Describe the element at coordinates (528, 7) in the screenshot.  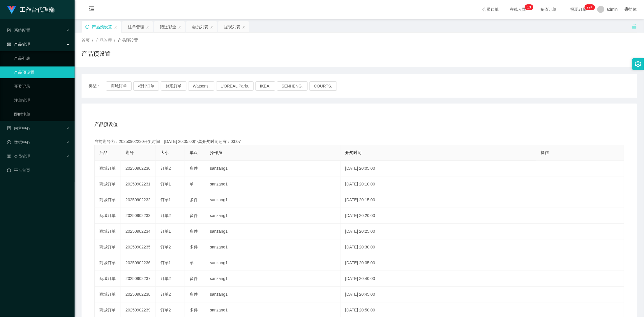
I see `p: 1` at that location.